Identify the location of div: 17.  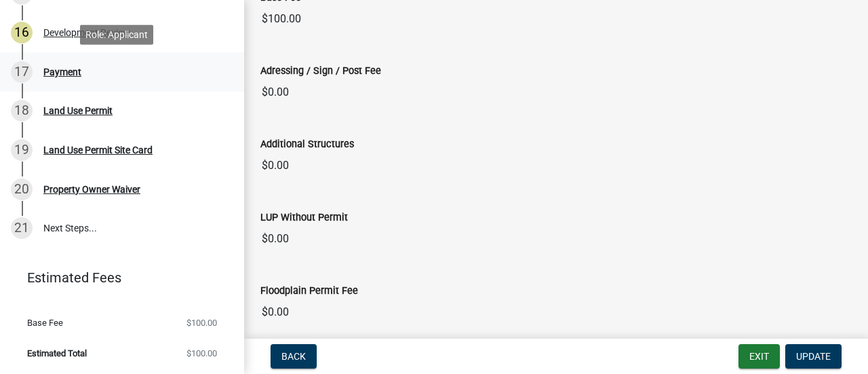
(22, 72).